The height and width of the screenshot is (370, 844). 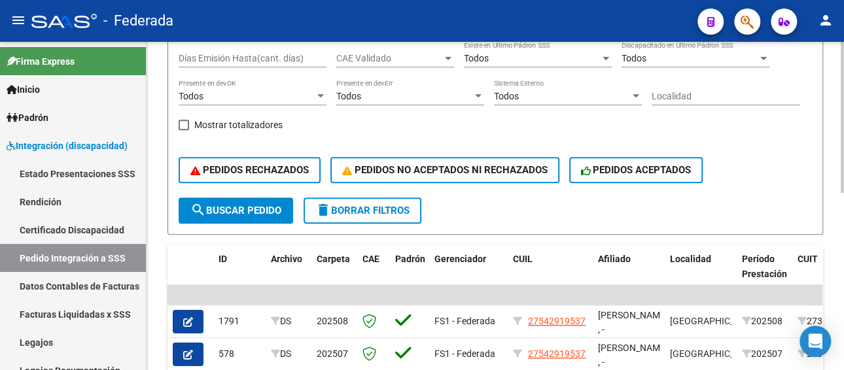 What do you see at coordinates (410, 274) in the screenshot?
I see `datatable-header-cell: Padrón` at bounding box center [410, 274].